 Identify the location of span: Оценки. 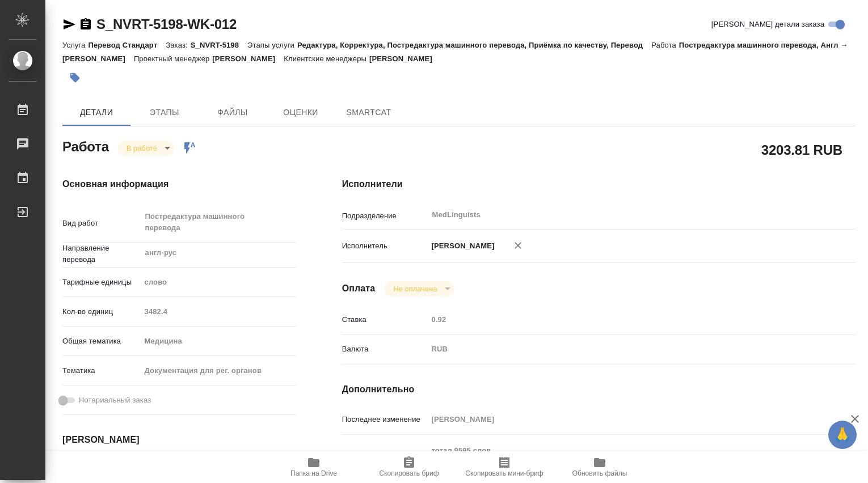
(301, 112).